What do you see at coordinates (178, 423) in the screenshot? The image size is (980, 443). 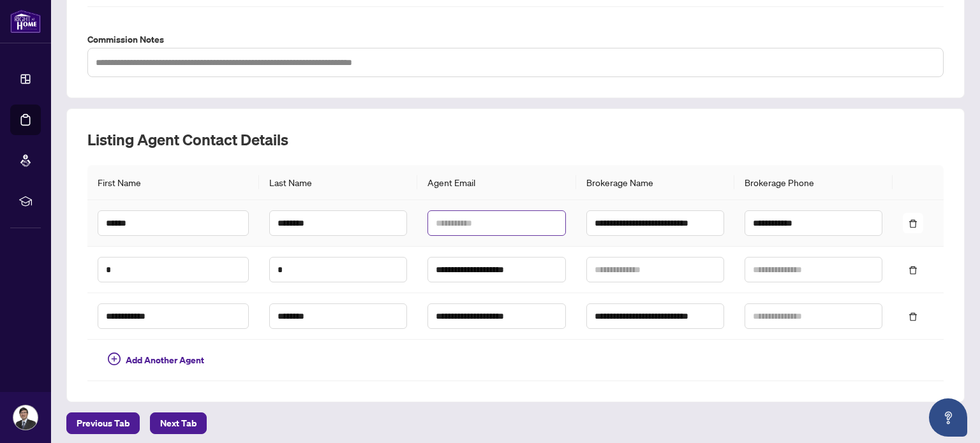 I see `span: Next Tab` at bounding box center [178, 423].